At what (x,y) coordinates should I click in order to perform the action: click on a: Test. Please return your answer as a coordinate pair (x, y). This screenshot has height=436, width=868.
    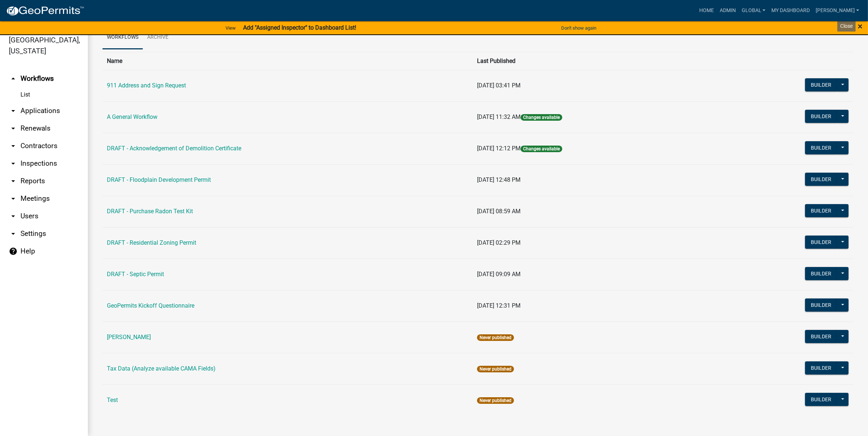
    Looking at the image, I should click on (113, 400).